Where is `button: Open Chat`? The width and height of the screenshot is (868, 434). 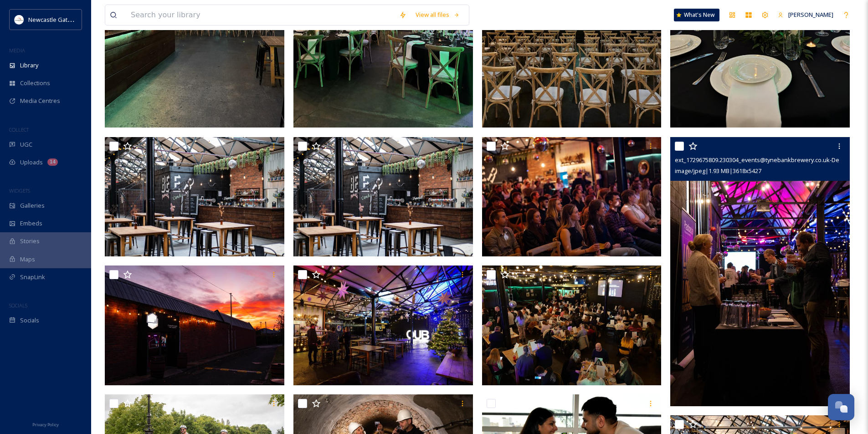
button: Open Chat is located at coordinates (841, 408).